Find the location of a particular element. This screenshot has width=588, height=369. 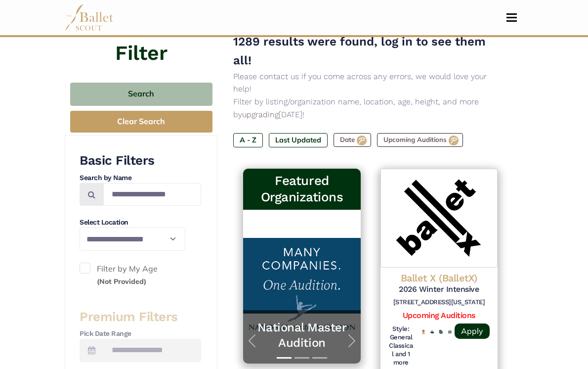

img: Offers Scholarship is located at coordinates (440, 332).